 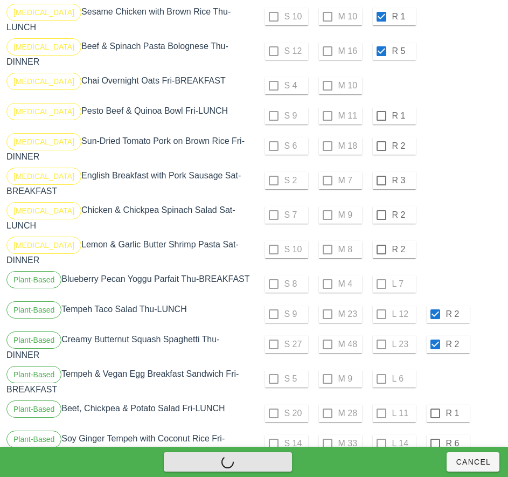 What do you see at coordinates (403, 181) in the screenshot?
I see `label: R 3` at bounding box center [403, 181].